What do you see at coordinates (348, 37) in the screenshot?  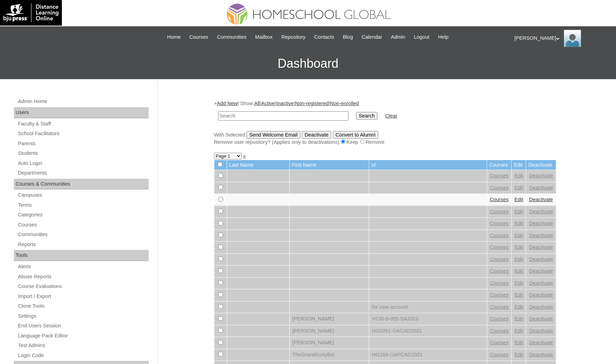 I see `span: Blog` at bounding box center [348, 37].